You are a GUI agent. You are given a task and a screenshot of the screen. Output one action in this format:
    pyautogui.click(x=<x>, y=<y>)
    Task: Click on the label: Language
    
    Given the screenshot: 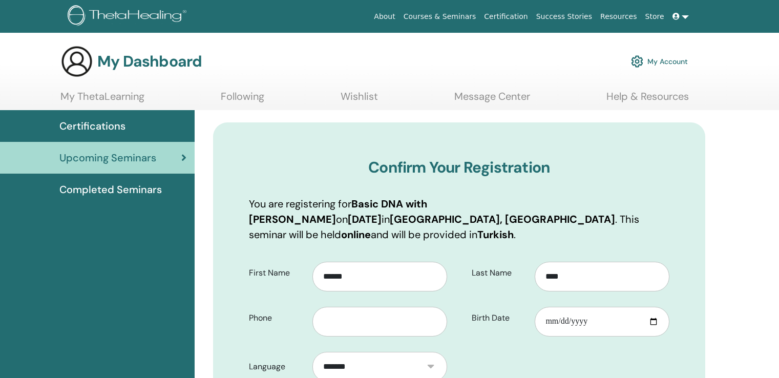 What is the action you would take?
    pyautogui.click(x=277, y=367)
    